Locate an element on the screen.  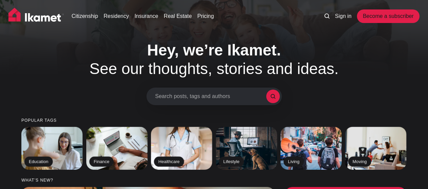
a: Real Estate is located at coordinates (178, 16).